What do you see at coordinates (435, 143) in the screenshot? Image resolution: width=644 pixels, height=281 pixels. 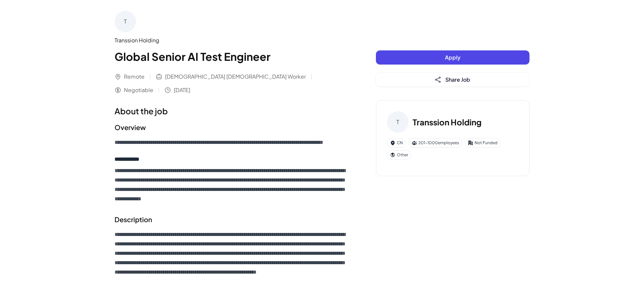 I see `div: 201-1000 employees` at bounding box center [435, 143].